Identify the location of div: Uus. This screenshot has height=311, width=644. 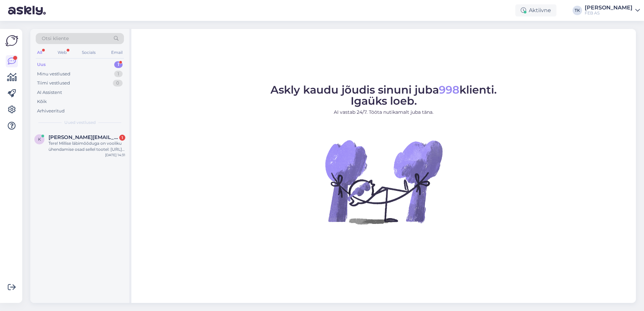
(42, 65).